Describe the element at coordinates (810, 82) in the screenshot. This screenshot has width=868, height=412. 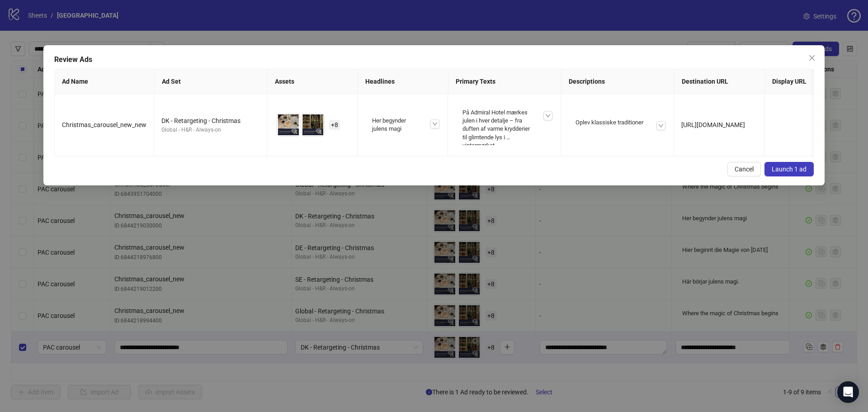
I see `th: Display URL` at that location.